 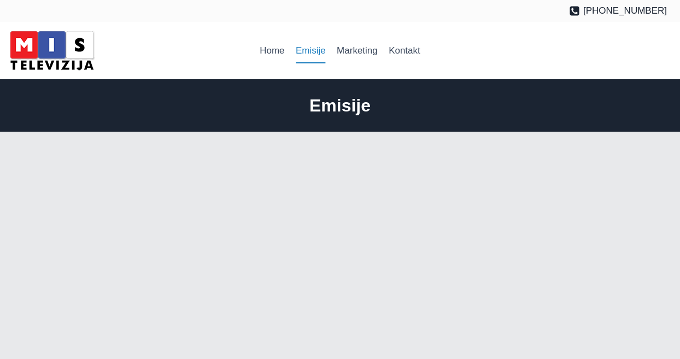 What do you see at coordinates (52, 50) in the screenshot?
I see `img: MIS Television` at bounding box center [52, 50].